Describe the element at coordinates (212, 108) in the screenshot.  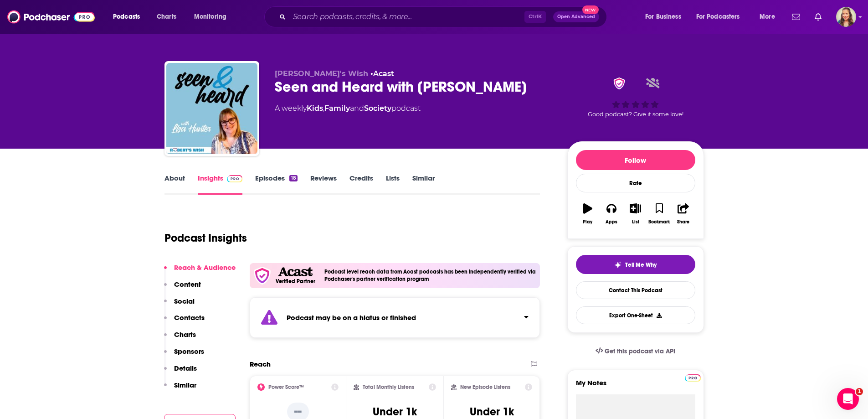
I see `img: Seen and Heard with Lisa Hunter` at that location.